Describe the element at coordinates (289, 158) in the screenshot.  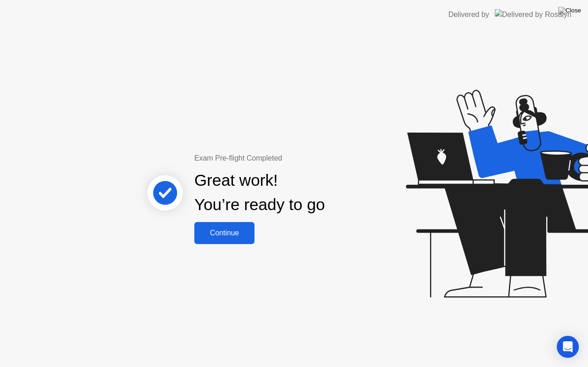
I see `div: Exam Pre-flight Completed` at that location.